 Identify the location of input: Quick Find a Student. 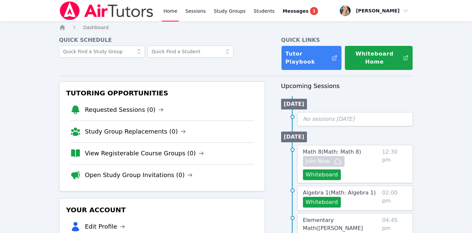
(190, 52).